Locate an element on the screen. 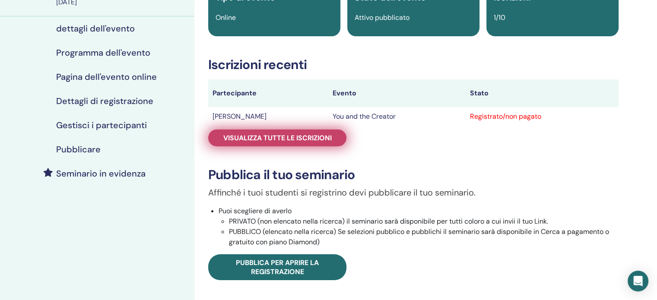 The image size is (657, 300). th: Stato is located at coordinates (542, 93).